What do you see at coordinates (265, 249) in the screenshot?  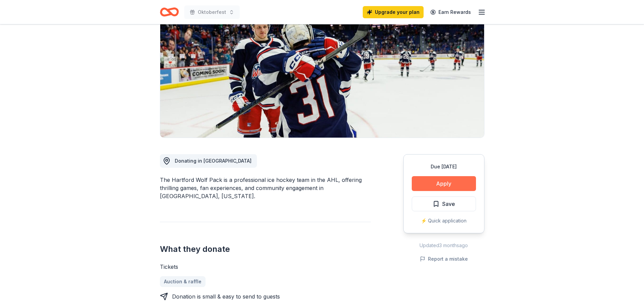 I see `h2: What they donate` at bounding box center [265, 249].